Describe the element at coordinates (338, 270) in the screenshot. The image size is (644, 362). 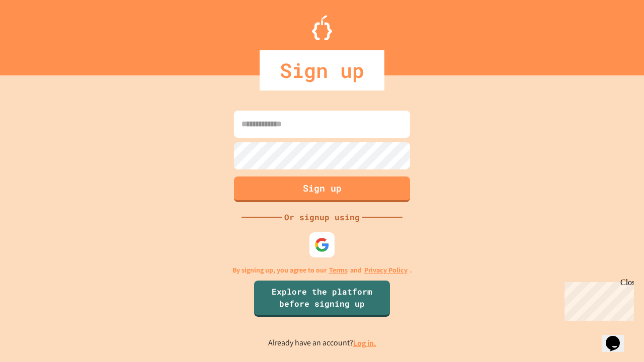
I see `a: Terms` at that location.